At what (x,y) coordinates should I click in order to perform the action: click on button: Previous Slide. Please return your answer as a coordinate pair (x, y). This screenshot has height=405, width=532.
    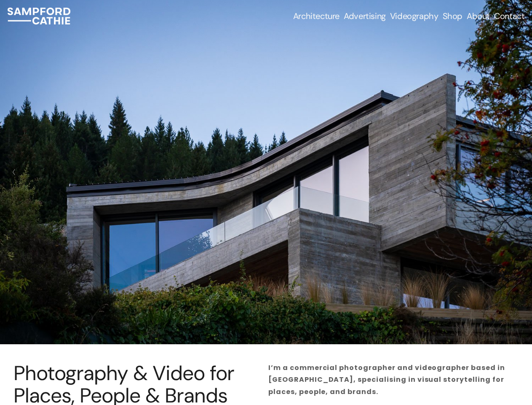
    Looking at the image, I should click on (14, 172).